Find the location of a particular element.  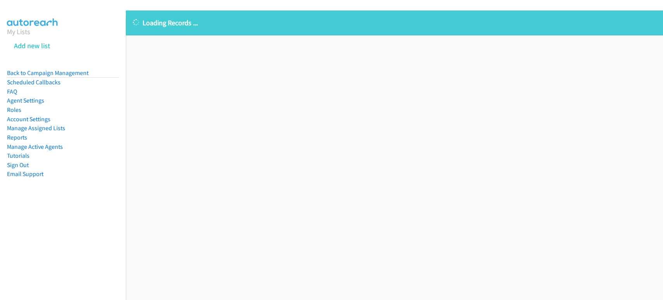

a: FAQ is located at coordinates (12, 91).